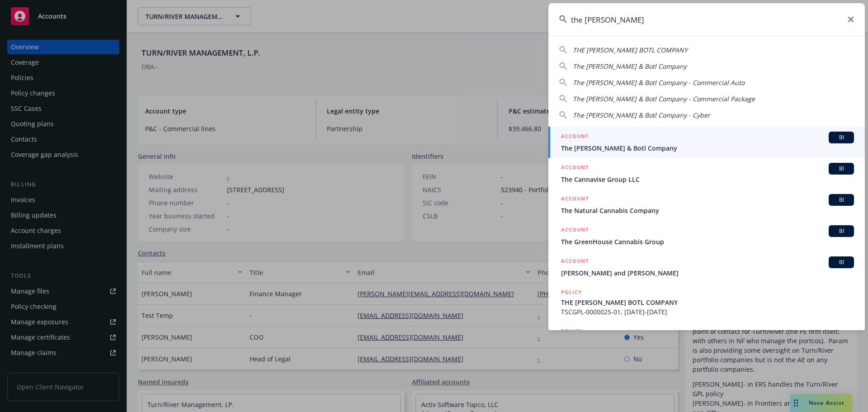 Image resolution: width=868 pixels, height=412 pixels. I want to click on span: The Cannavise Group LLC, so click(707, 179).